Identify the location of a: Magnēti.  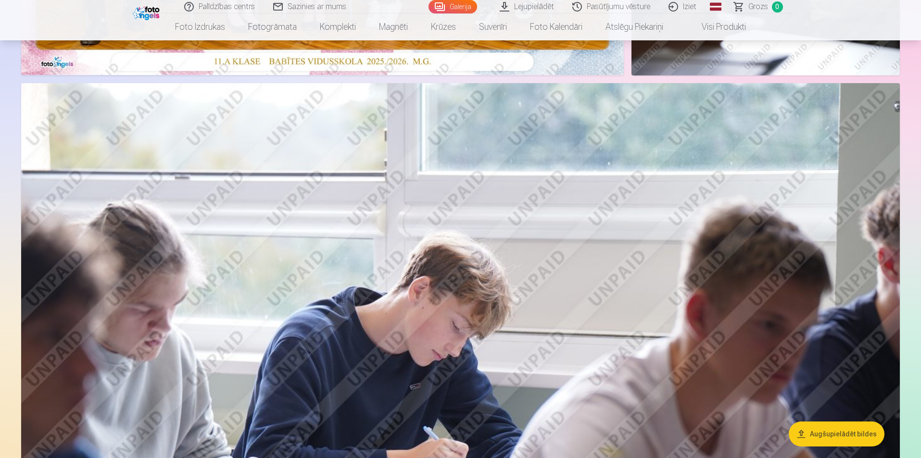
(393, 27).